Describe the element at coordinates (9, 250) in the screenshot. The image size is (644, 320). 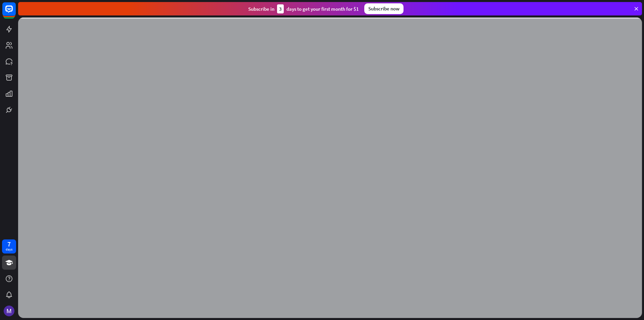
I see `div: days` at that location.